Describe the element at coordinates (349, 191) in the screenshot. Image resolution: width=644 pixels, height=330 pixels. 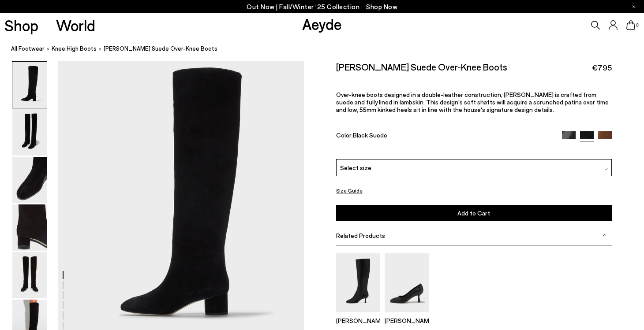
I see `button: Size Guide` at that location.